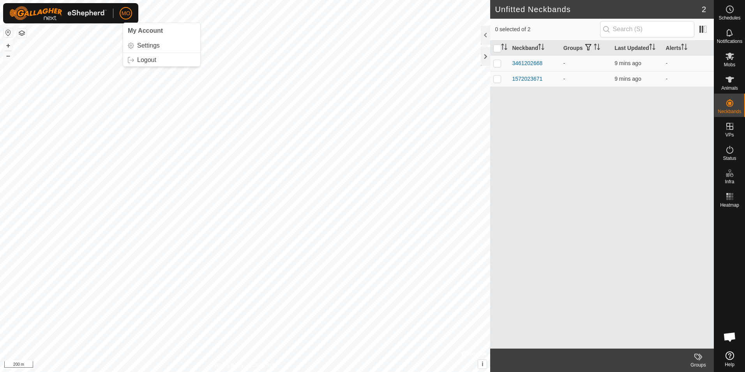  I want to click on img: Gallagher Logo, so click(58, 13).